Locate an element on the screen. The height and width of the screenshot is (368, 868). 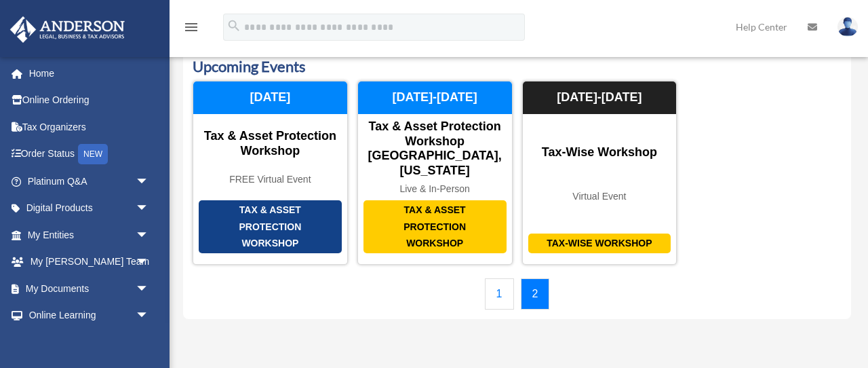
a: Digital Productsarrow_drop_down is located at coordinates (90, 209).